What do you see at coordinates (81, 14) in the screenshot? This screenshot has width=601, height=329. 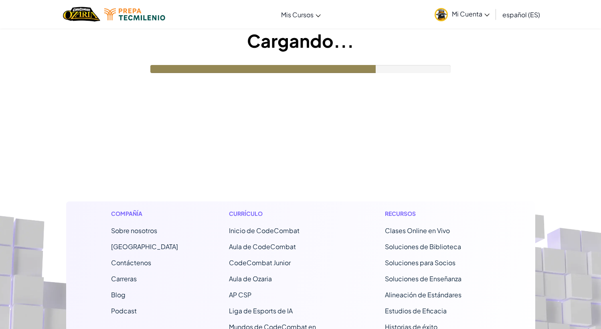 I see `a: Ozaria by CodeCombat logo` at bounding box center [81, 14].